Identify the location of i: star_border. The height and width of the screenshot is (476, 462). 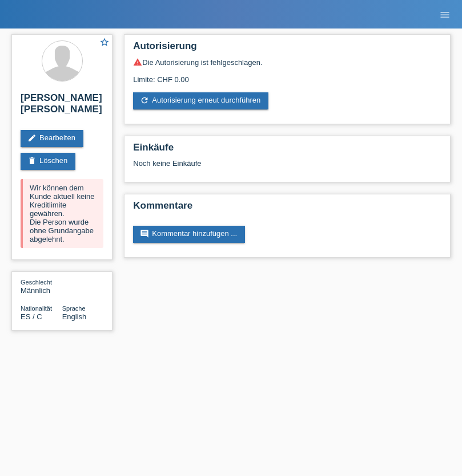
(104, 43).